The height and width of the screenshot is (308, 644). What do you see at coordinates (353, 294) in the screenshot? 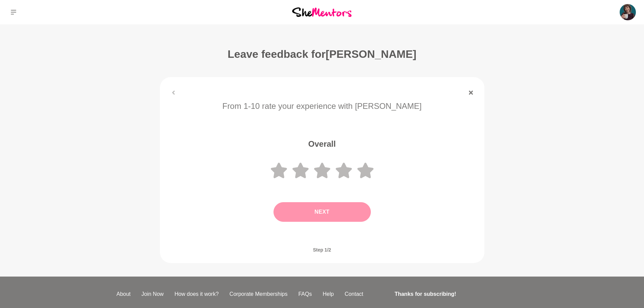
I see `a: Contact` at bounding box center [353, 294].